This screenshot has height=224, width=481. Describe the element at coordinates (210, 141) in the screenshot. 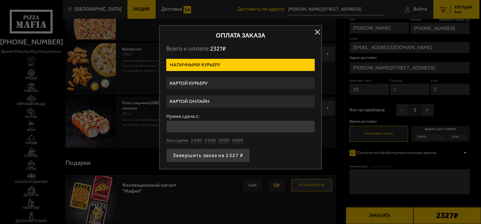

I see `button: 2500` at that location.